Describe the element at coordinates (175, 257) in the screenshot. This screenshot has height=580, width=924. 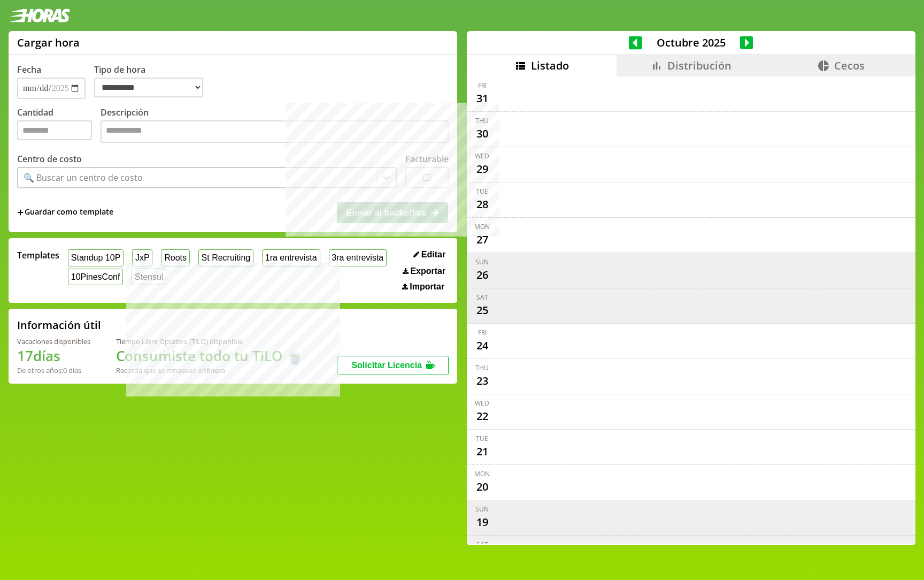
I see `button: Roots` at that location.